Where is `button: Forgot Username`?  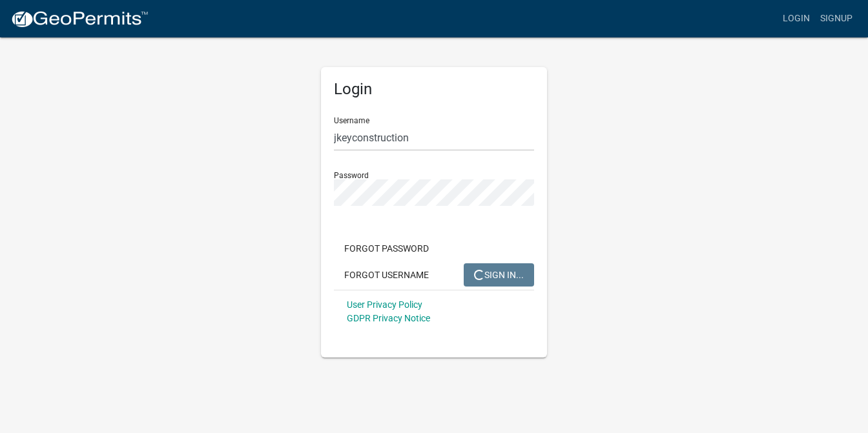 button: Forgot Username is located at coordinates (386, 275).